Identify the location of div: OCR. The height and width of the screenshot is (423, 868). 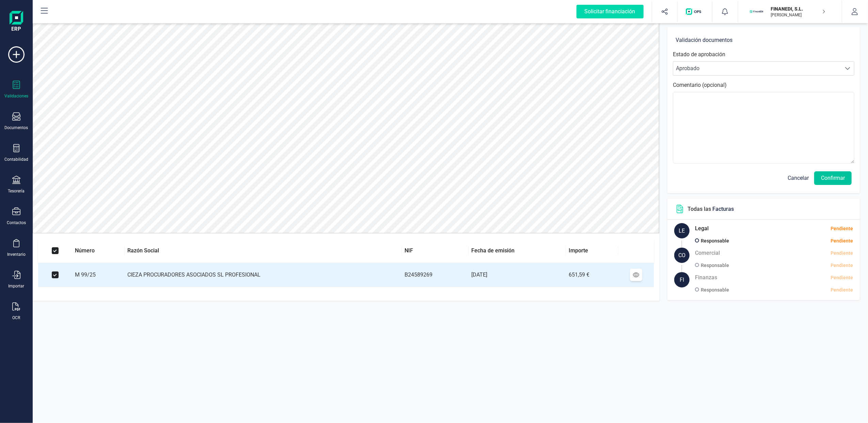
(16, 318).